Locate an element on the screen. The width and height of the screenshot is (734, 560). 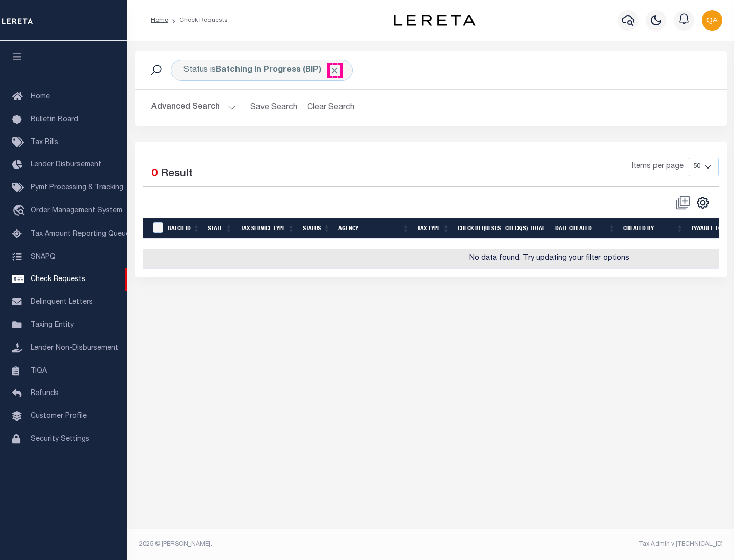
span: Refunds is located at coordinates (44, 394).